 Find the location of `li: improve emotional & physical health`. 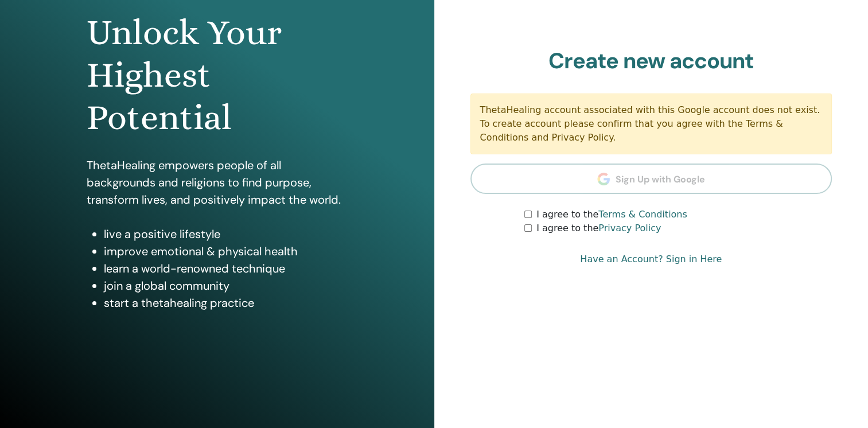

li: improve emotional & physical health is located at coordinates (226, 251).